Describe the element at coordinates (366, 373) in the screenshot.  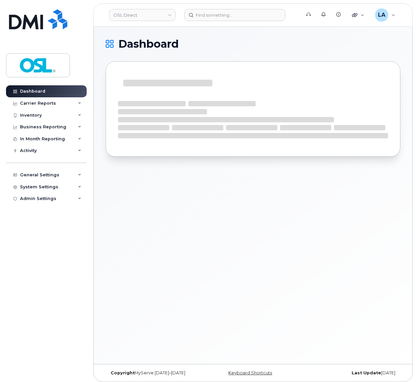
I see `strong: Last Update` at that location.